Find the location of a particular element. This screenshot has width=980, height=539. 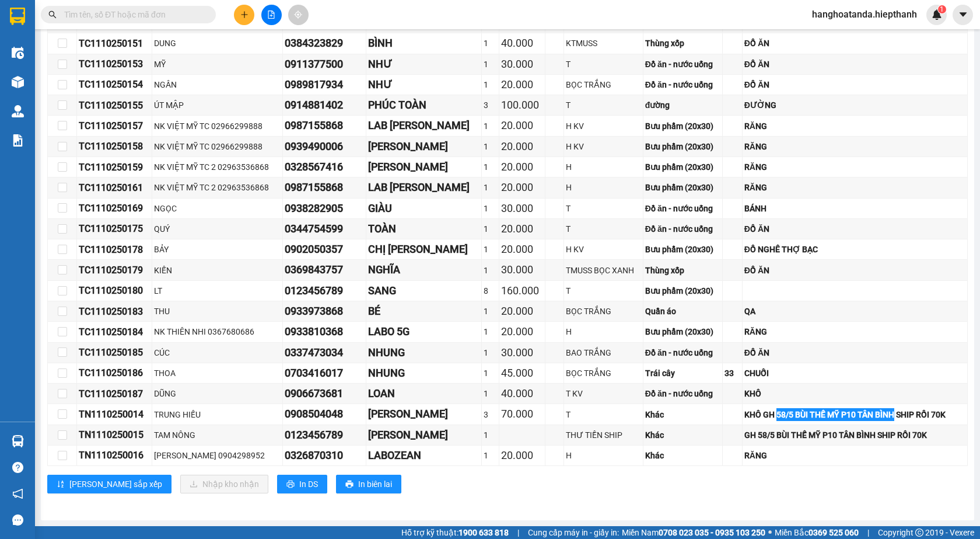

span: Miền Nam is located at coordinates (694, 532).